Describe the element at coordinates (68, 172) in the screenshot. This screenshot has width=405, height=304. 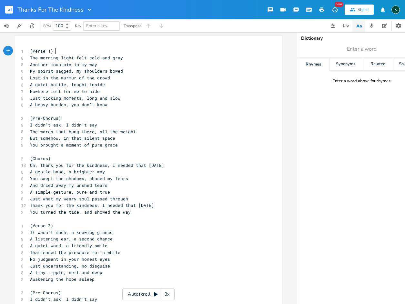
I see `span: A gentle hand, a brighter way` at that location.